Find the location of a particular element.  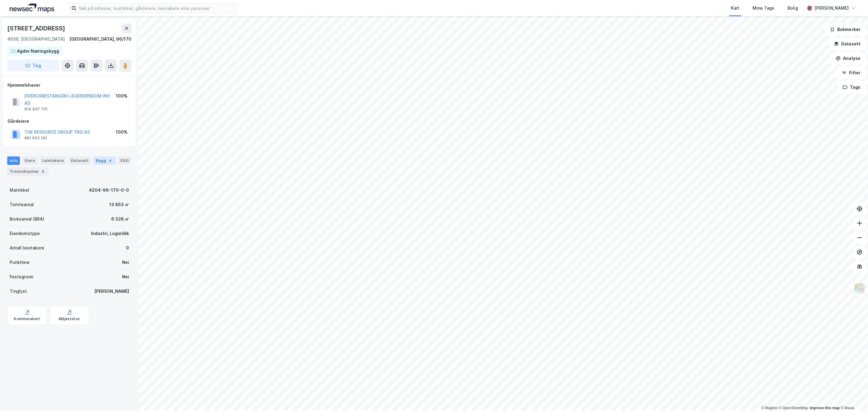

div: Chat Widget is located at coordinates (852, 397).